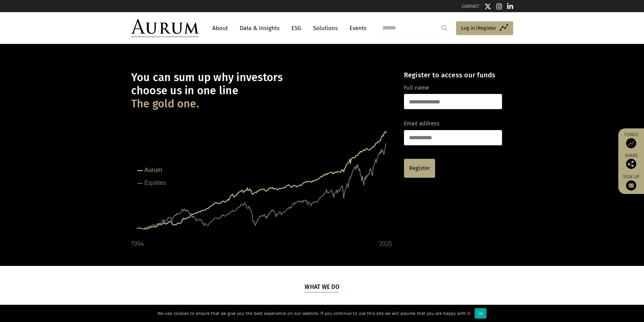 This screenshot has height=322, width=644. Describe the element at coordinates (165, 104) in the screenshot. I see `span: The gold one.` at that location.